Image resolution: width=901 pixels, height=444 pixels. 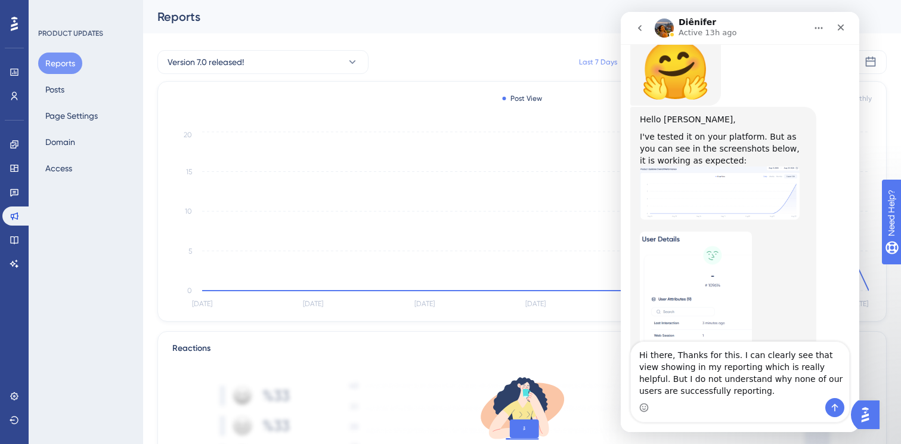 What do you see at coordinates (263, 62) in the screenshot?
I see `button: Version 7.0 released!` at bounding box center [263, 62].